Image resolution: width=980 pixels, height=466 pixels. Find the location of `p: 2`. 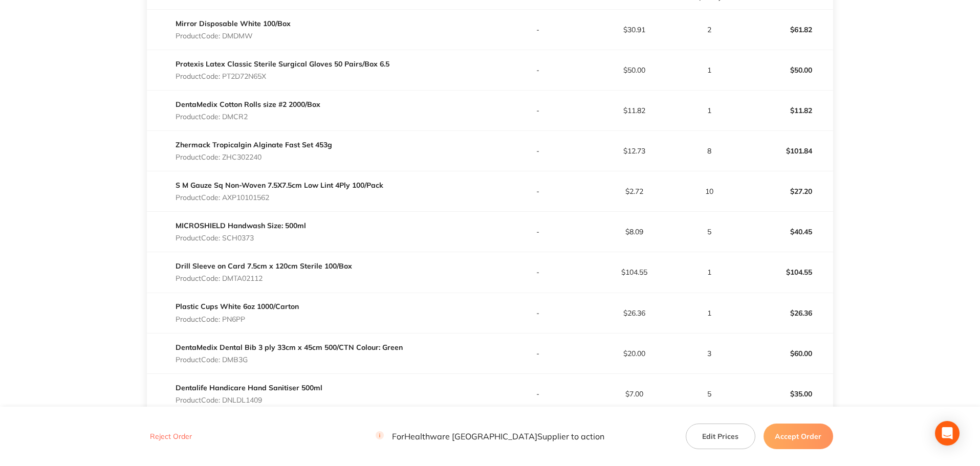

p: 2 is located at coordinates (709, 30).